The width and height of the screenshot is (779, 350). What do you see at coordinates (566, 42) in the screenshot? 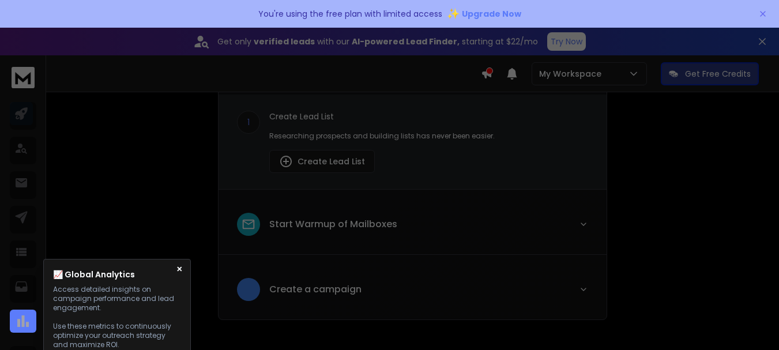
I see `p: Try Now` at bounding box center [566, 42].